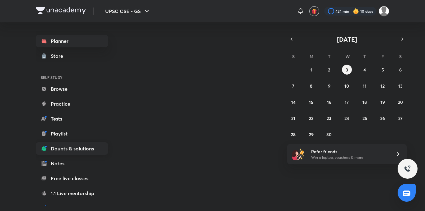 The width and height of the screenshot is (425, 211). I want to click on button: September 25, 2025, so click(364, 118).